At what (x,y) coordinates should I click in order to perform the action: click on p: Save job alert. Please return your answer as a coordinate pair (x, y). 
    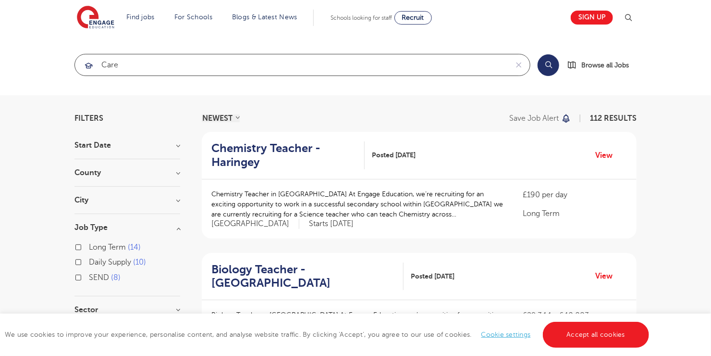
    Looking at the image, I should click on (534, 118).